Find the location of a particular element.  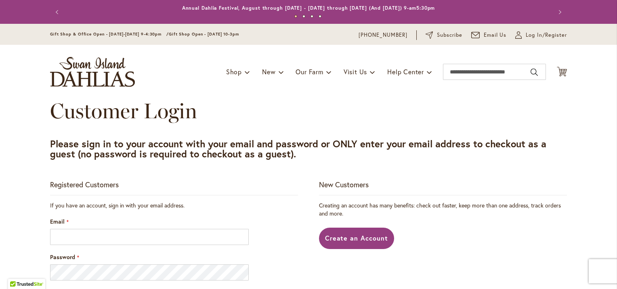

span: Email Us is located at coordinates (495, 35).